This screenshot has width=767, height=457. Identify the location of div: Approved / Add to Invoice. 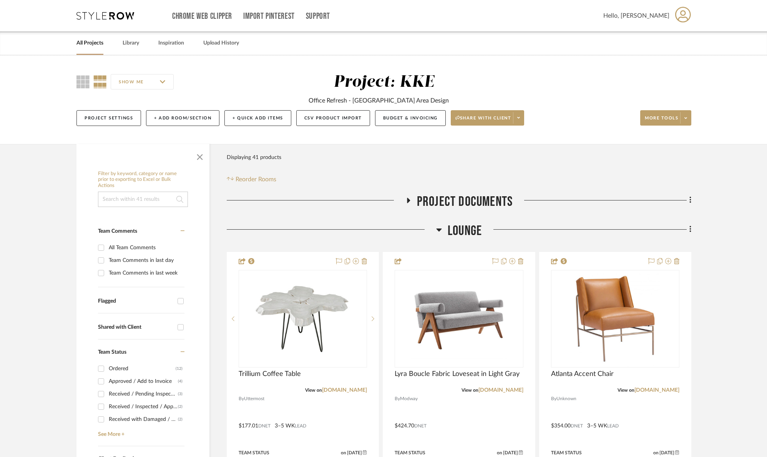
(143, 381).